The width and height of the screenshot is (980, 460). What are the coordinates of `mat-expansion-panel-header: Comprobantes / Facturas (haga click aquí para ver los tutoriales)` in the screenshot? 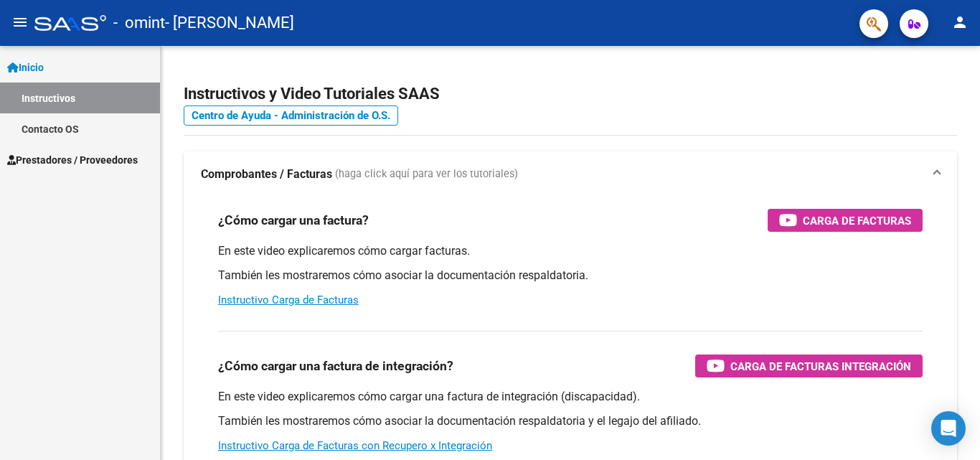 It's located at (570, 175).